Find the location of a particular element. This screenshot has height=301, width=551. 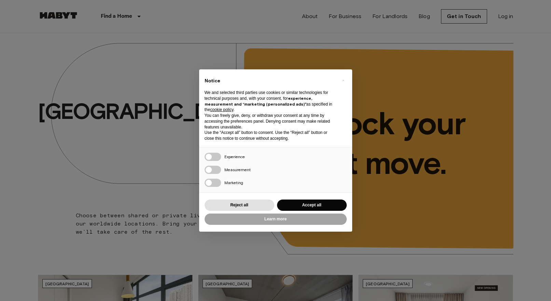

p: You can freely give, deny, or withdraw your consent at any time by accessing the preferences pane... is located at coordinates (270, 121).